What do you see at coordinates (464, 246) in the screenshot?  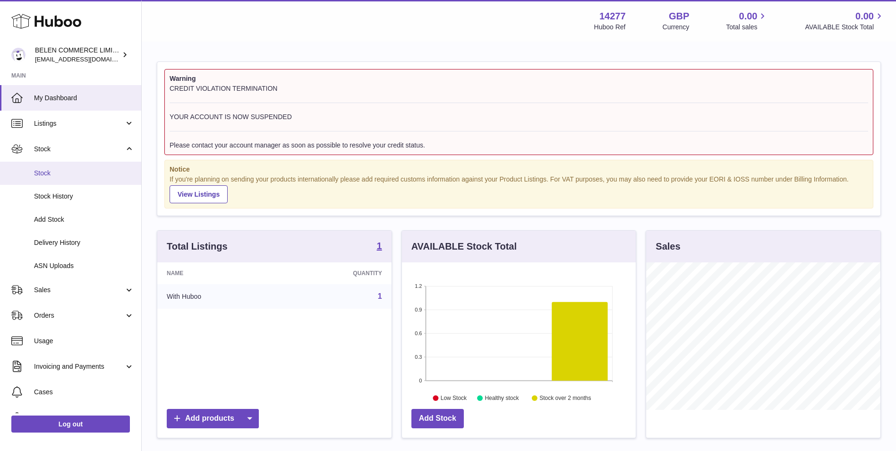 I see `h3: AVAILABLE Stock Total` at bounding box center [464, 246].